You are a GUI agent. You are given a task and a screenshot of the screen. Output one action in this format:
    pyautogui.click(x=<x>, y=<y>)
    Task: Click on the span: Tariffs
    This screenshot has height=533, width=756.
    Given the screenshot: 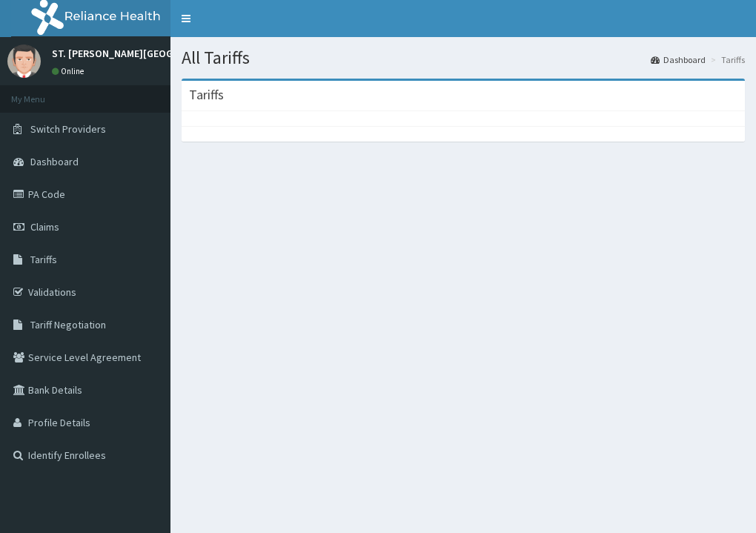 What is the action you would take?
    pyautogui.click(x=44, y=260)
    